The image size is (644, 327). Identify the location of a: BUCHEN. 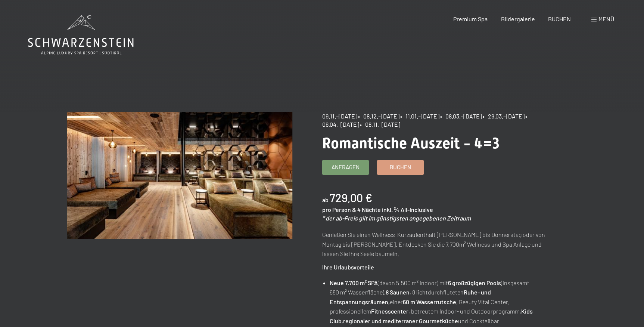
(559, 19).